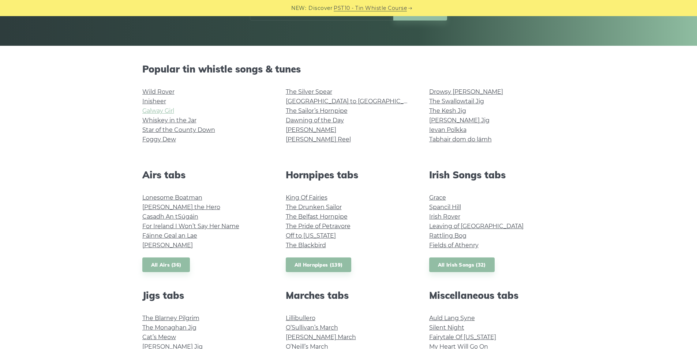 This screenshot has width=697, height=349. What do you see at coordinates (312, 327) in the screenshot?
I see `a: O’Sullivan’s March` at bounding box center [312, 327].